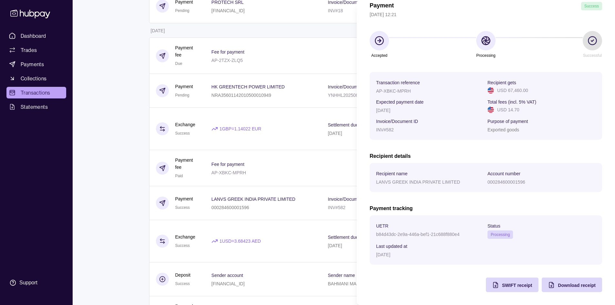  Describe the element at coordinates (486, 56) in the screenshot. I see `p: Processing` at that location.